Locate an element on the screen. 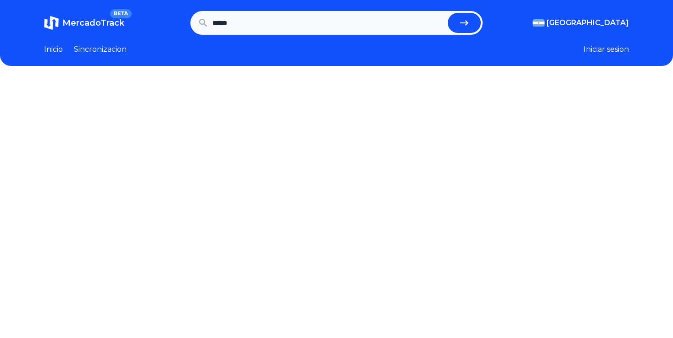  span: BETA is located at coordinates (121, 14).